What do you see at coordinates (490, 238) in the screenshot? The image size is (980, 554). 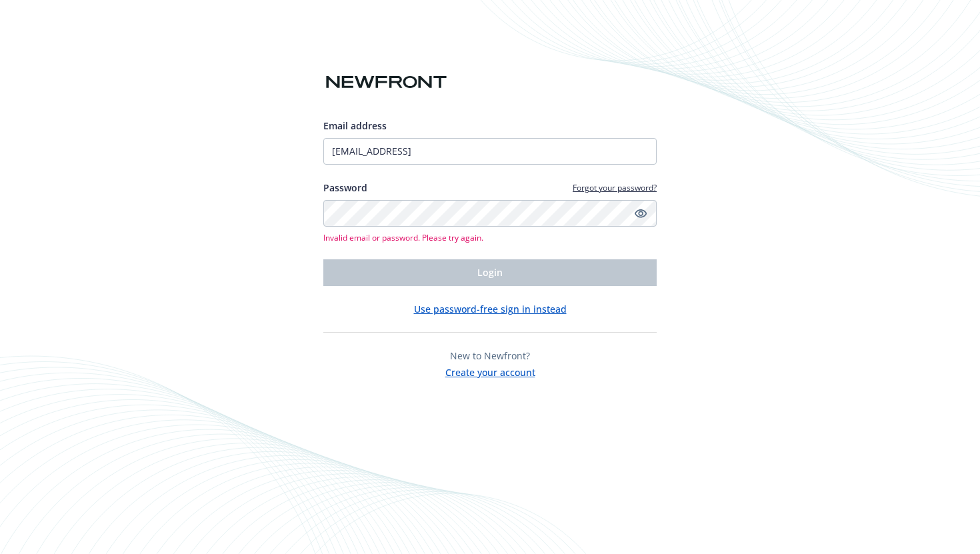 I see `span: Invalid email or password. Please try again.` at bounding box center [490, 238].